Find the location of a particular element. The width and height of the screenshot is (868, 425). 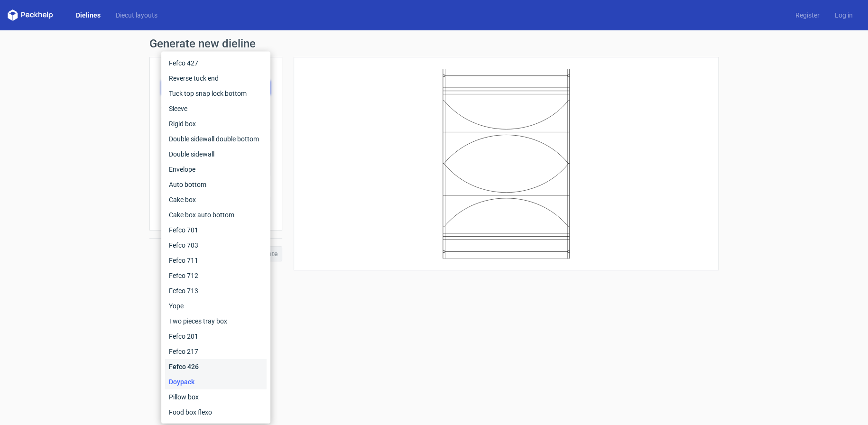

div: Fefco 713 is located at coordinates (216, 291).